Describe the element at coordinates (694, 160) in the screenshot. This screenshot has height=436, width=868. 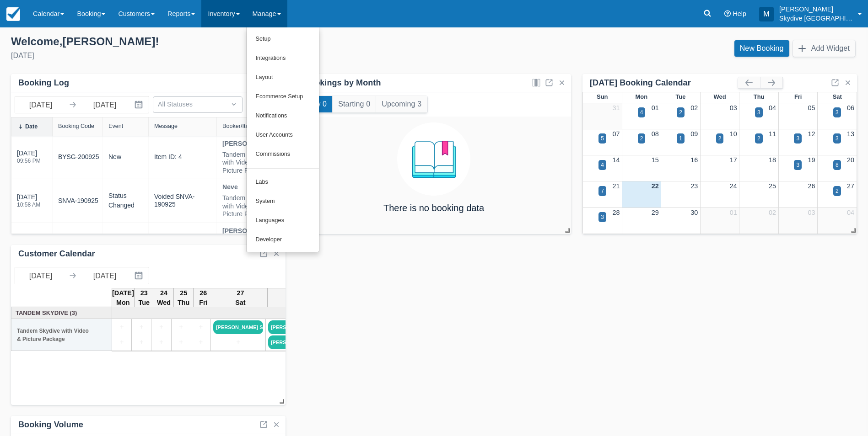
I see `a: 16` at that location.